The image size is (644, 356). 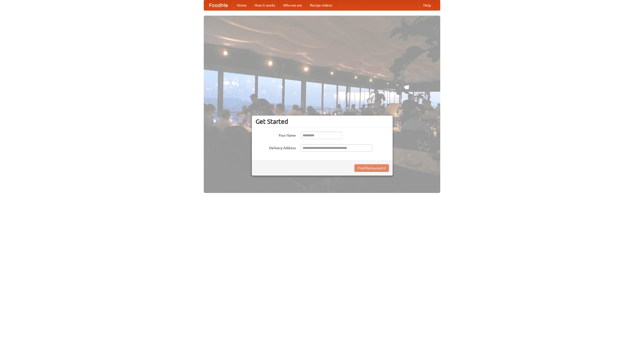 What do you see at coordinates (322, 122) in the screenshot?
I see `h3: Get Started` at bounding box center [322, 122].